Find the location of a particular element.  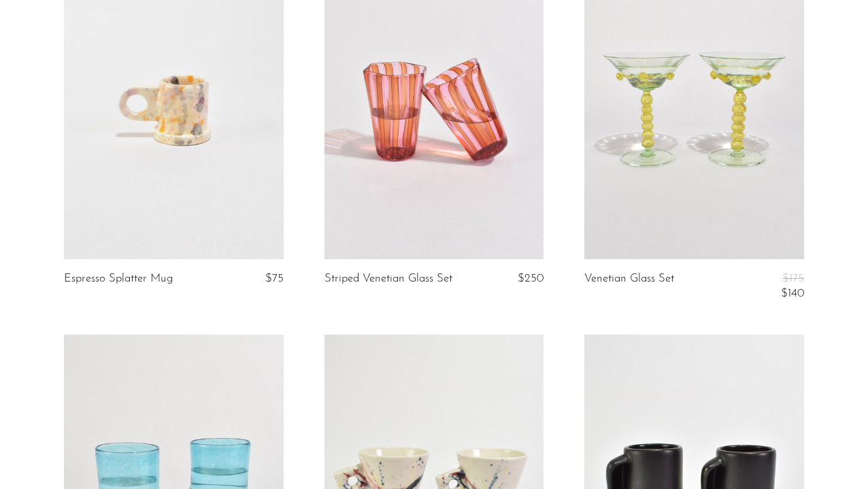

span: $140 is located at coordinates (793, 293).